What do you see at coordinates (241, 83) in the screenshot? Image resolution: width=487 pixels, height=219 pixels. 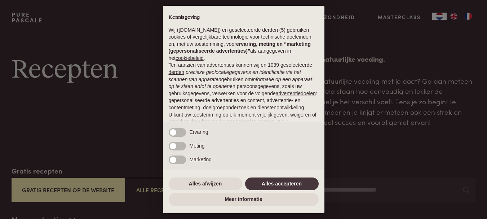 I see `em: informatie op een apparaat op te slaan en/of te openen` at bounding box center [241, 83].